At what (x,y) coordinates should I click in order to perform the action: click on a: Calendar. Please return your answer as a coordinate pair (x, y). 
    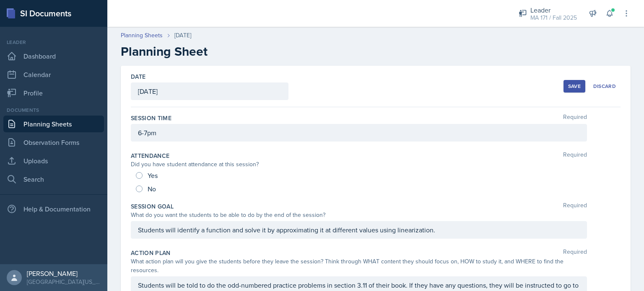
    Looking at the image, I should click on (54, 74).